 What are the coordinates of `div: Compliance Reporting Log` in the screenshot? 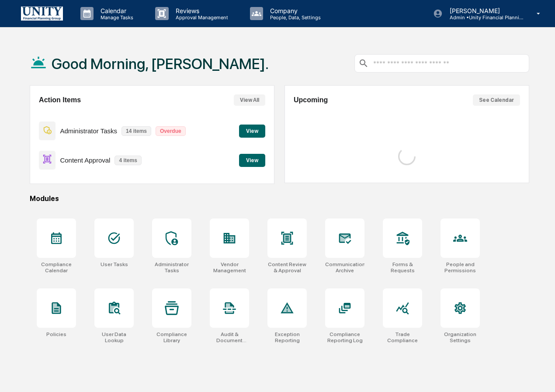 It's located at (345, 338).